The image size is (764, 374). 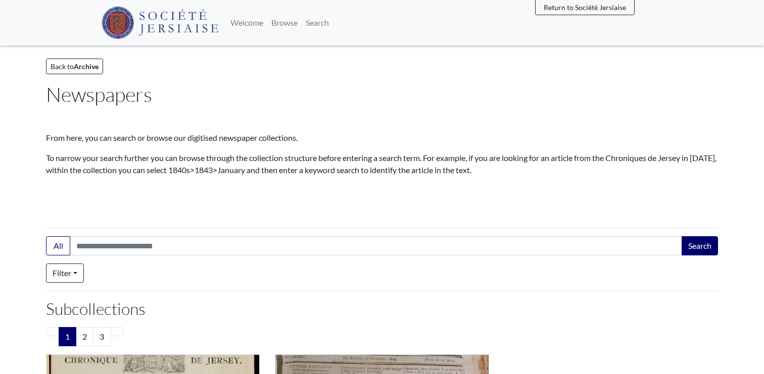 What do you see at coordinates (382, 164) in the screenshot?
I see `p: To narrow your search further you can browse through the collection structure before entering a s...` at bounding box center [382, 164].